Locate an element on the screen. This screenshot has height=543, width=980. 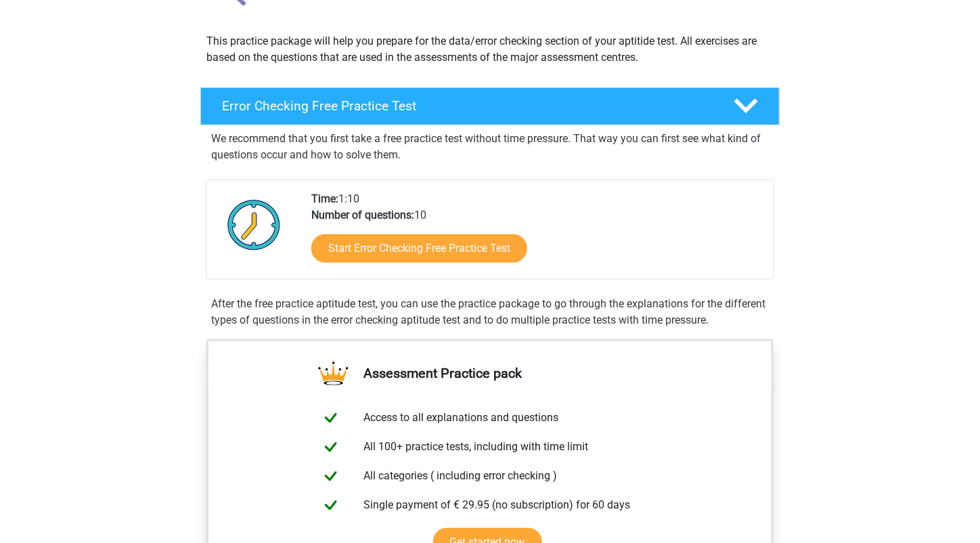
div: 1:10 10 is located at coordinates (537, 235).